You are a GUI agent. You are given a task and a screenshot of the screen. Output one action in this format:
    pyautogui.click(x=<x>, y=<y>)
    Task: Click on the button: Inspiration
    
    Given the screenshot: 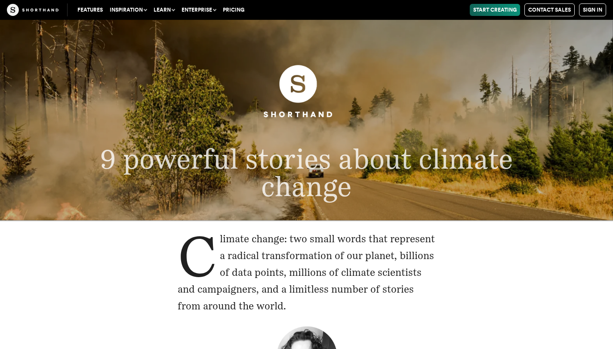 What is the action you would take?
    pyautogui.click(x=128, y=10)
    